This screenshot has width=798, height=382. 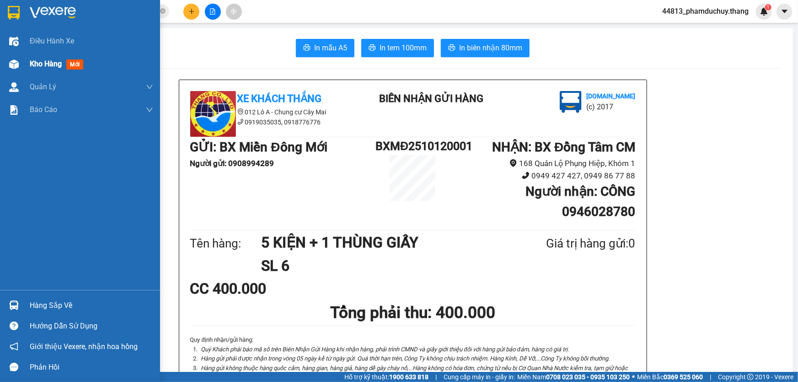 I want to click on span: Giới thiệu Vexere, nhận hoa hồng, so click(x=84, y=346).